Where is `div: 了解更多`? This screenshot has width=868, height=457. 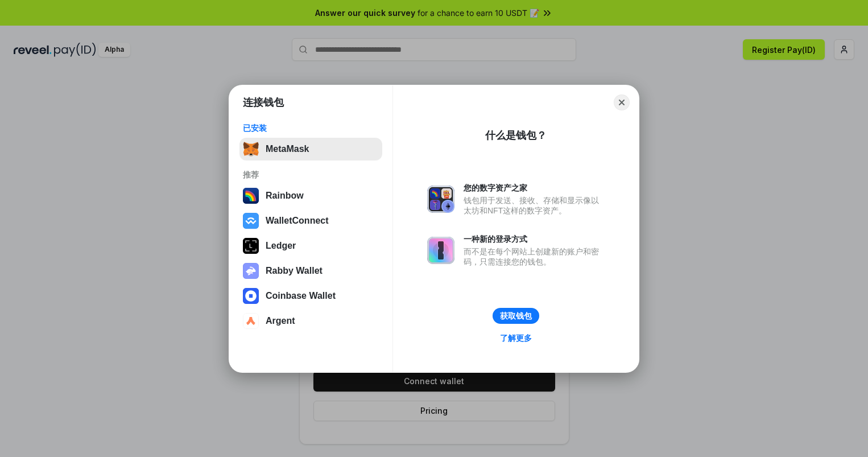
div: 了解更多 is located at coordinates (516, 338).